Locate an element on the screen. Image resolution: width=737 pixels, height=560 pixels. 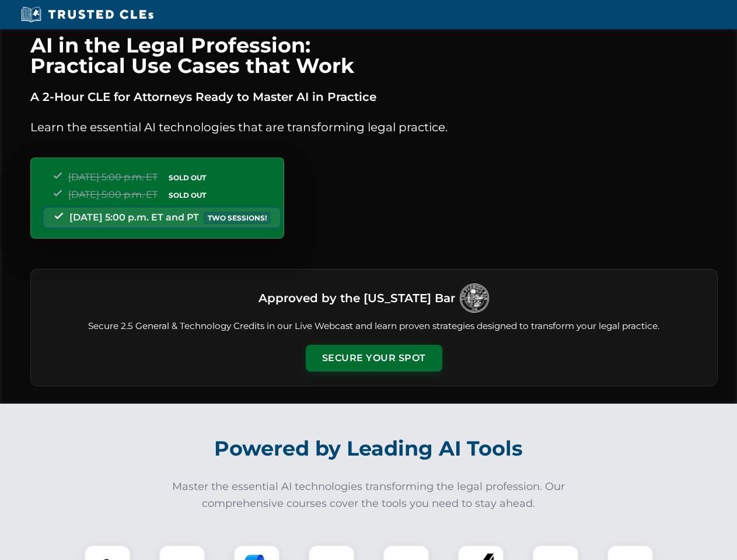
button: Secure Your Spot is located at coordinates (374, 358).